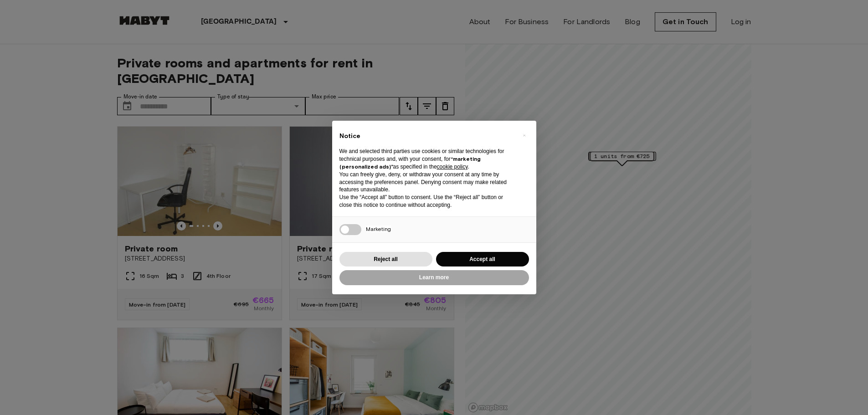 The height and width of the screenshot is (415, 868). Describe the element at coordinates (427, 159) in the screenshot. I see `p: We and selected third parties use cookies or similar technologies for technical purposes and, wit...` at that location.